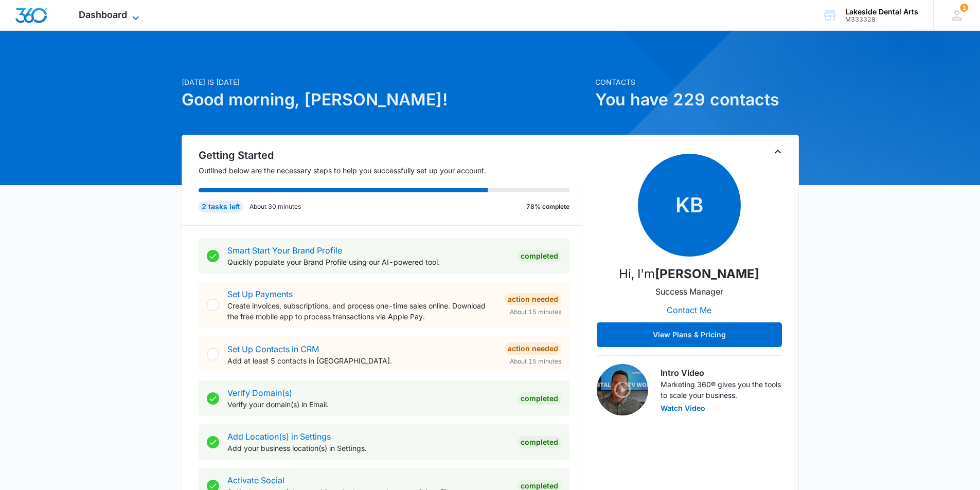  I want to click on p: Verify your domain(s) in Email., so click(368, 404).